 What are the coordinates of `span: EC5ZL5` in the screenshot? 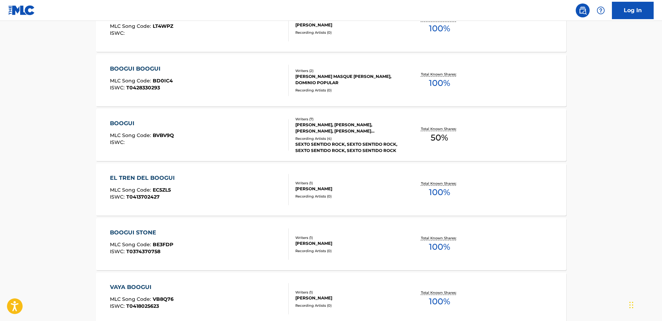 It's located at (162, 190).